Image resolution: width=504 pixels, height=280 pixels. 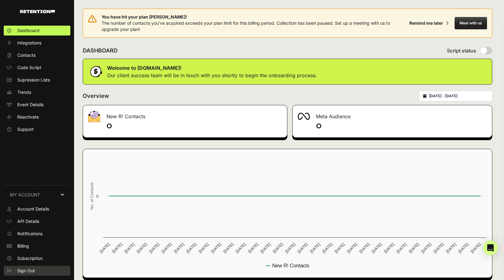 What do you see at coordinates (291, 266) in the screenshot?
I see `text: New R! Contacts` at bounding box center [291, 266].